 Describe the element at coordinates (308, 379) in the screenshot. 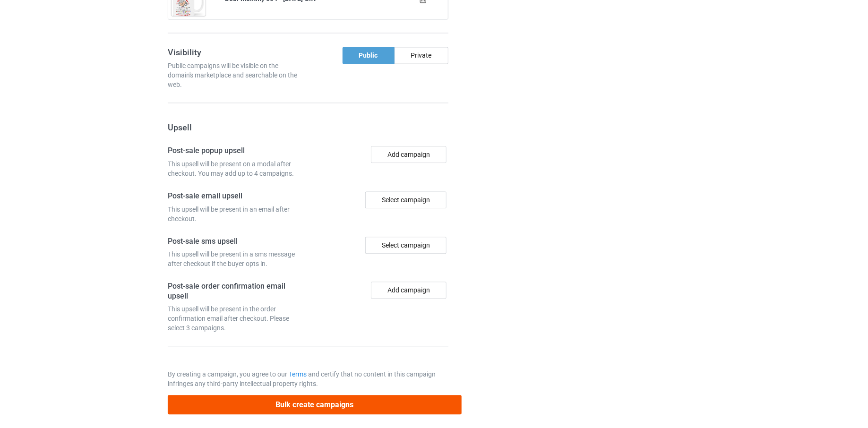

I see `p: By creating a campaign, you agree to our and certify that no content in this campaign infringes a...` at that location.